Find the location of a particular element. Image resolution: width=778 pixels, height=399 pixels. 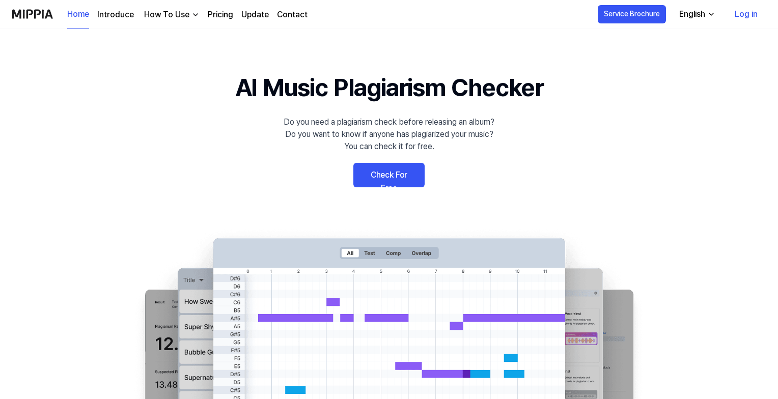

a: Contact is located at coordinates (292, 15).